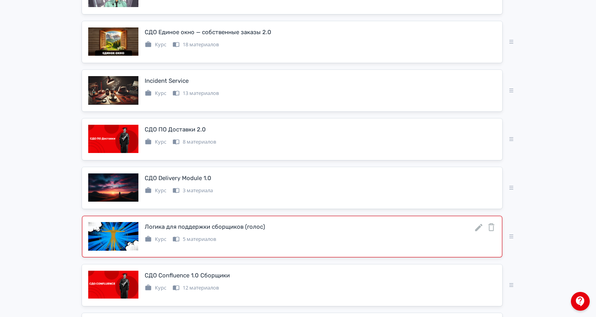 The height and width of the screenshot is (317, 596). Describe the element at coordinates (196, 93) in the screenshot. I see `div: 13 материалов` at that location.